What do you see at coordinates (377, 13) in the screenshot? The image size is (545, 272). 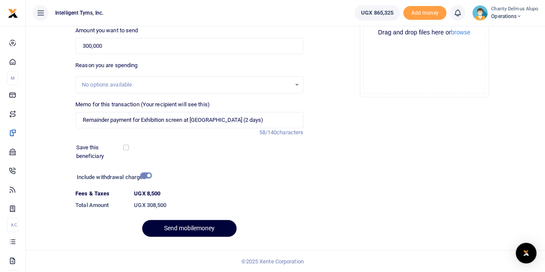 I see `span: UGX 865,325` at bounding box center [377, 13].